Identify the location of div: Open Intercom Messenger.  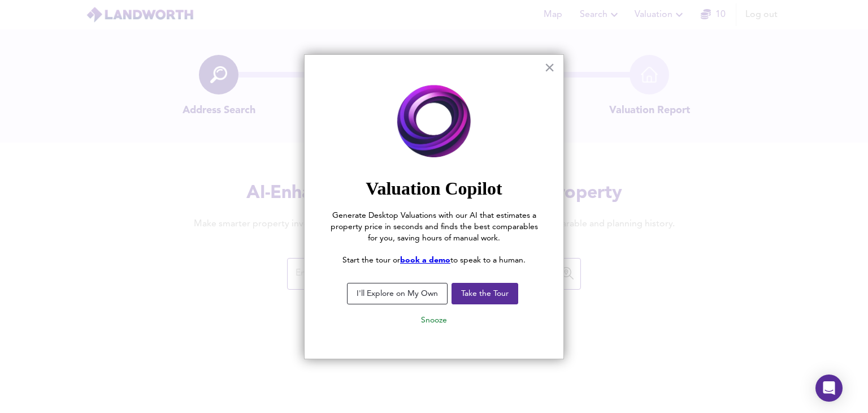
(829, 388).